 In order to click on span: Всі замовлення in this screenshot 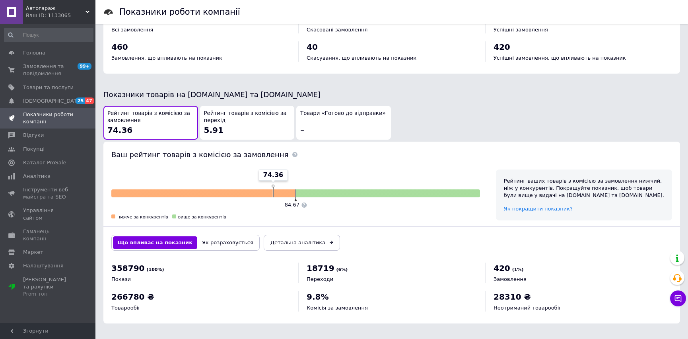, I will do `click(132, 29)`.